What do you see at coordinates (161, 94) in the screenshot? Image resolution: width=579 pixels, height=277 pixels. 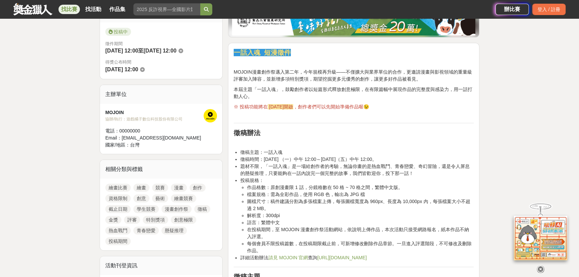 I see `div: 主辦單位` at bounding box center [161, 94].